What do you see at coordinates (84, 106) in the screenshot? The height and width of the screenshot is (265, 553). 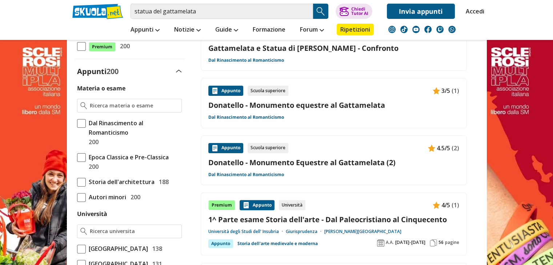 I see `img: Ricerca materia o esame` at bounding box center [84, 106].